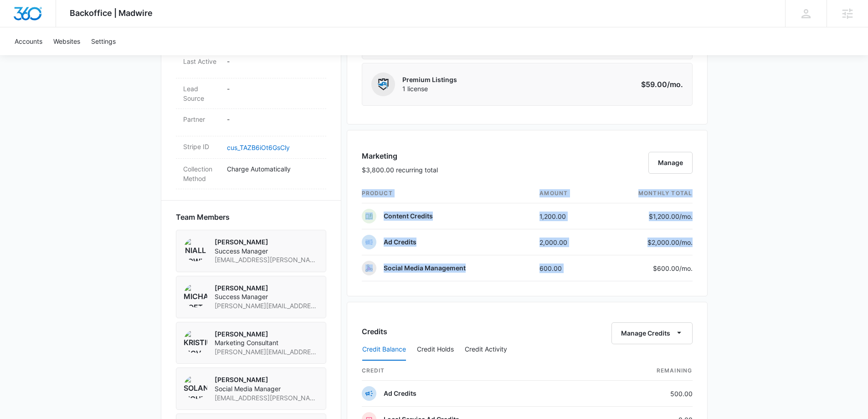  Describe the element at coordinates (259, 147) in the screenshot. I see `a: cus_TAZB6iOt6GsCly` at that location.